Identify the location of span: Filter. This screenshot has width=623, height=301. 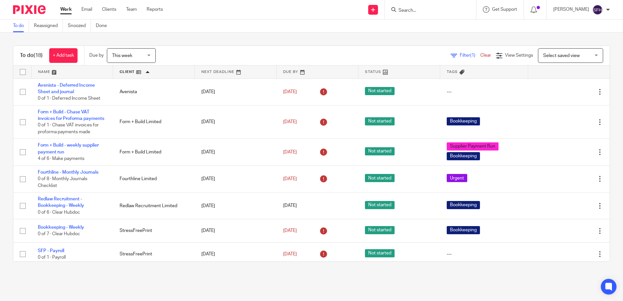
(470, 55).